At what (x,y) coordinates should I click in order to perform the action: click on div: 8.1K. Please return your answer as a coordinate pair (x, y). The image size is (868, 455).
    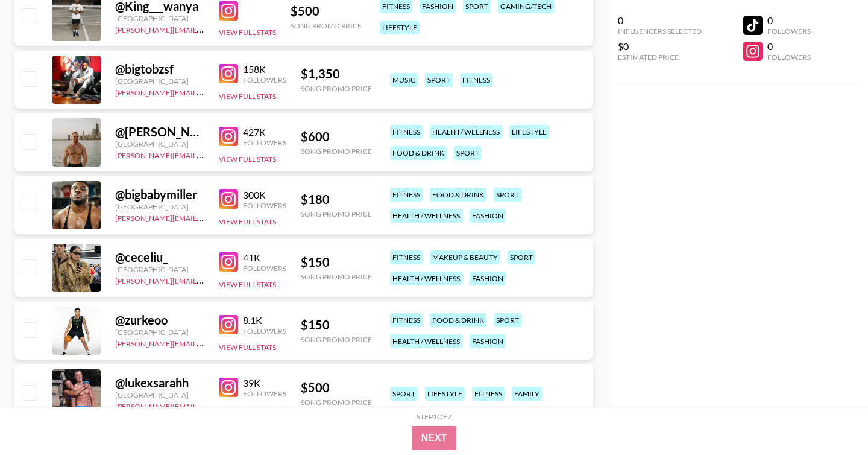
    Looking at the image, I should click on (265, 320).